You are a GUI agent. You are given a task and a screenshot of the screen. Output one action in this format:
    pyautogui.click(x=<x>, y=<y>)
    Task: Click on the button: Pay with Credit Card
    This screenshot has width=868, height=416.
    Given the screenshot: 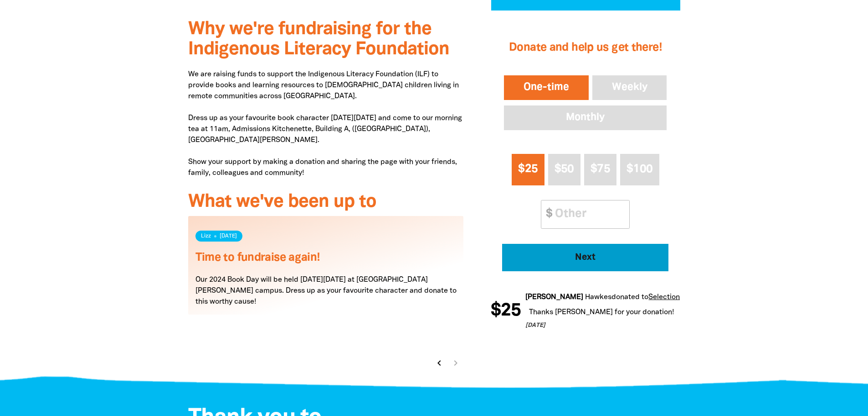 What is the action you would take?
    pyautogui.click(x=586, y=257)
    